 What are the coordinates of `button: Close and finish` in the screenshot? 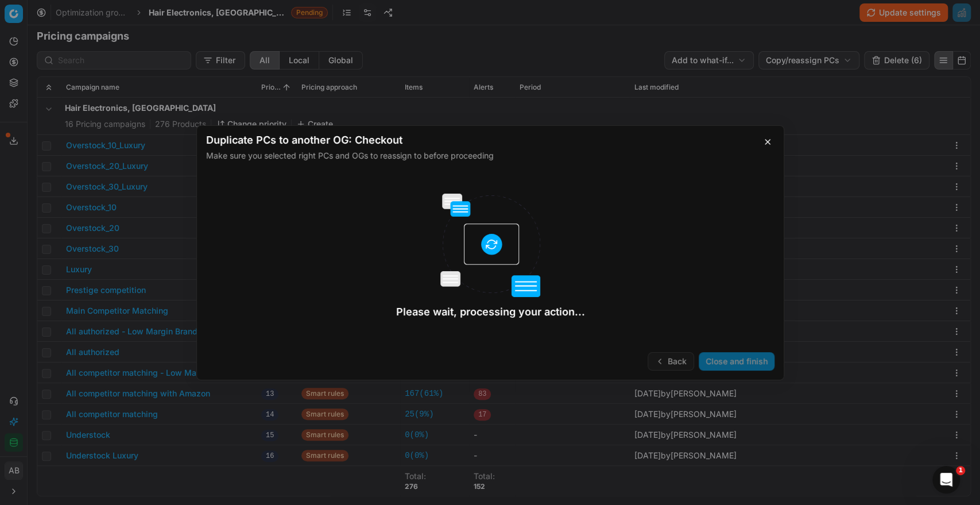 It's located at (736, 361).